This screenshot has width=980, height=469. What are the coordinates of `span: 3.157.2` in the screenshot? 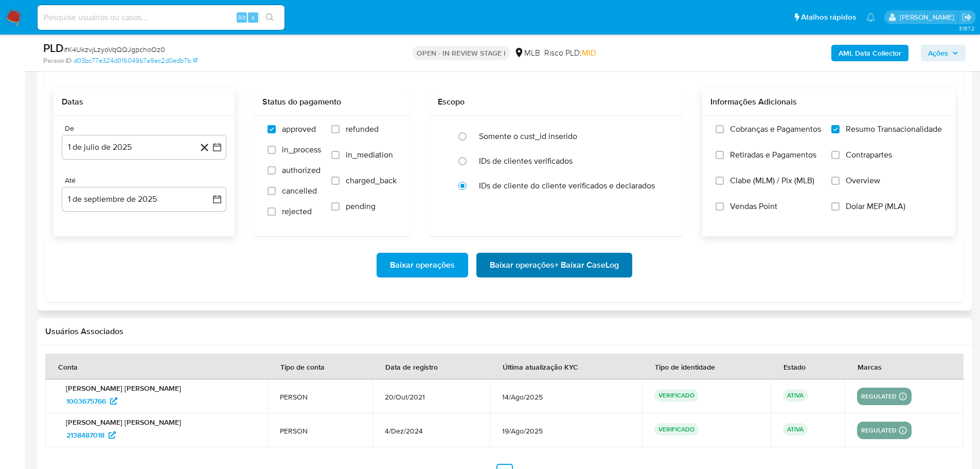 It's located at (967, 28).